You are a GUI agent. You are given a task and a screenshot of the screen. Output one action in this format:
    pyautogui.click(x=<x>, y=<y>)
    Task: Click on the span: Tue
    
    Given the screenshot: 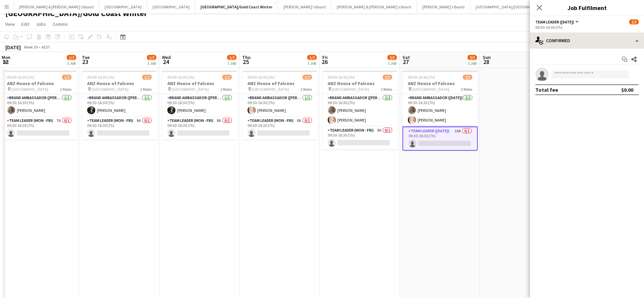 What is the action you would take?
    pyautogui.click(x=85, y=57)
    